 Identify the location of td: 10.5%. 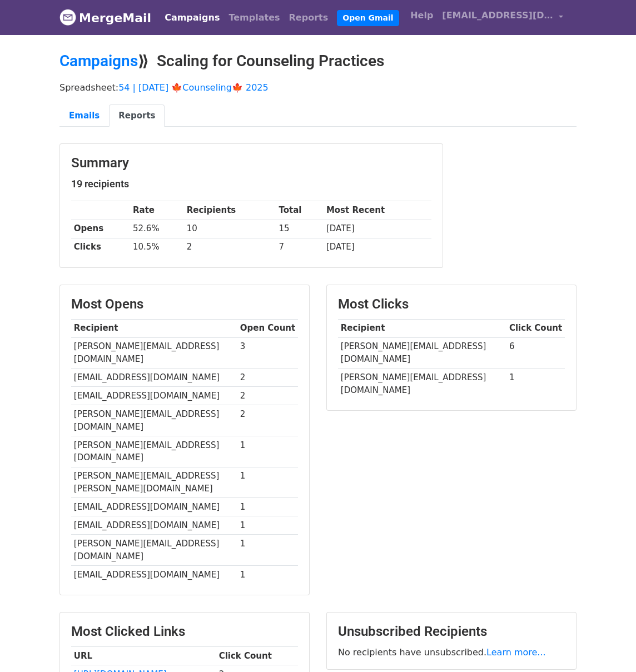
(157, 247).